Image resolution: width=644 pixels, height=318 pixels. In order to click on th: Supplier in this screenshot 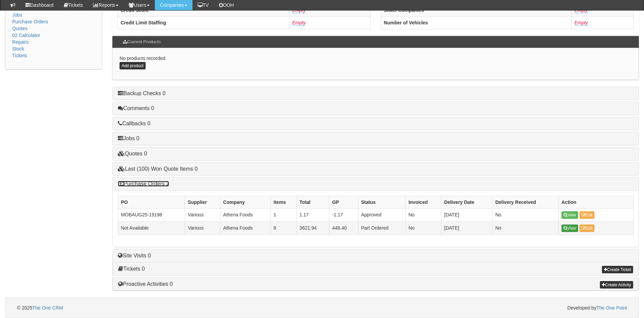, I will do `click(202, 202)`.